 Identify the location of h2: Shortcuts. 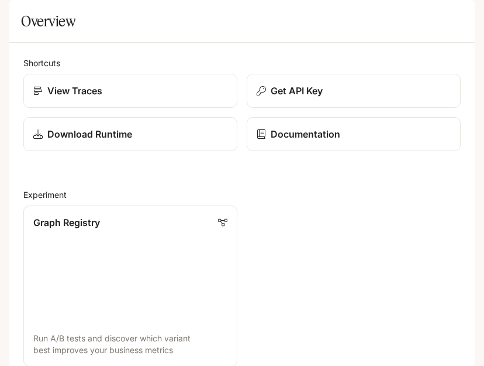
(242, 63).